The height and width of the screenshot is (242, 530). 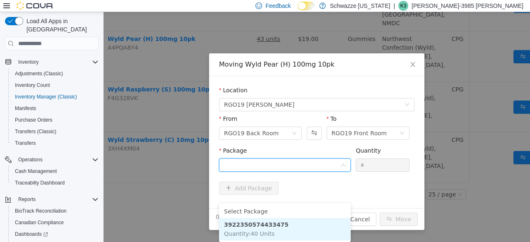 What do you see at coordinates (265, 139) in the screenshot?
I see `label: Quantity` at bounding box center [265, 139].